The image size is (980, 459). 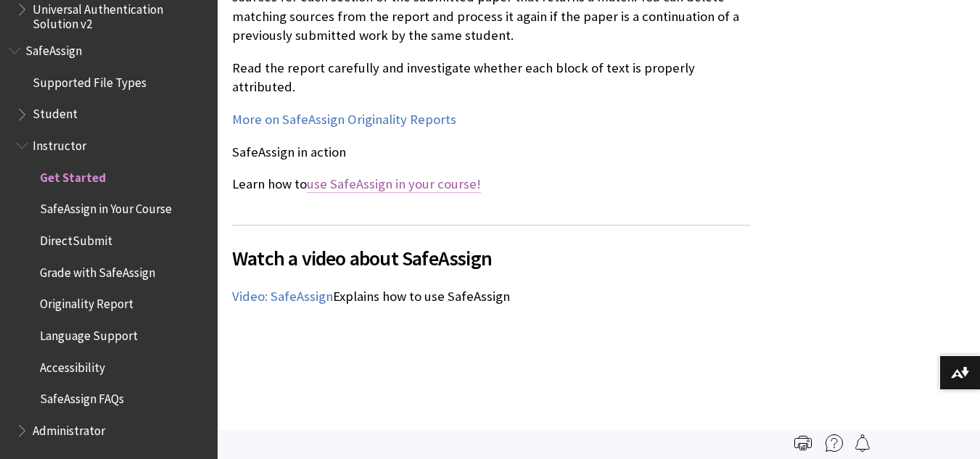 What do you see at coordinates (89, 333) in the screenshot?
I see `span: Language Support` at bounding box center [89, 333].